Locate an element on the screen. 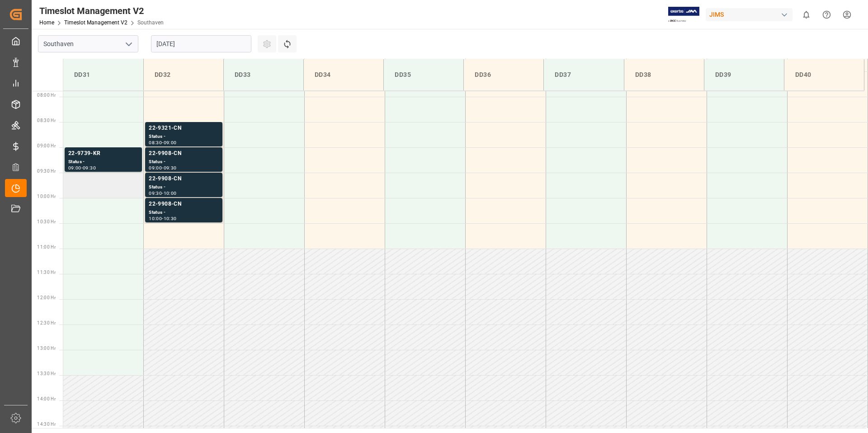 The image size is (868, 433). div: Timeslot Management V2 is located at coordinates (101, 11).